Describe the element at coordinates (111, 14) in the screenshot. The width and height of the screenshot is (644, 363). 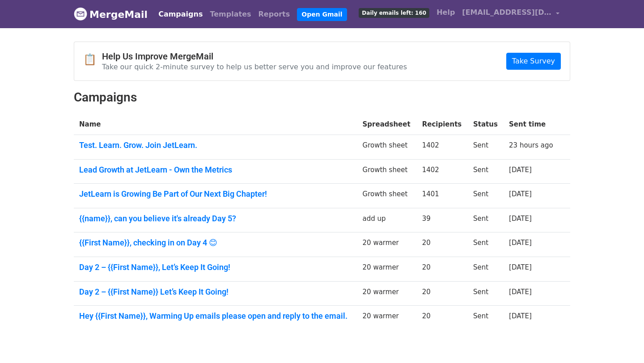
I see `a: MergeMail` at that location.